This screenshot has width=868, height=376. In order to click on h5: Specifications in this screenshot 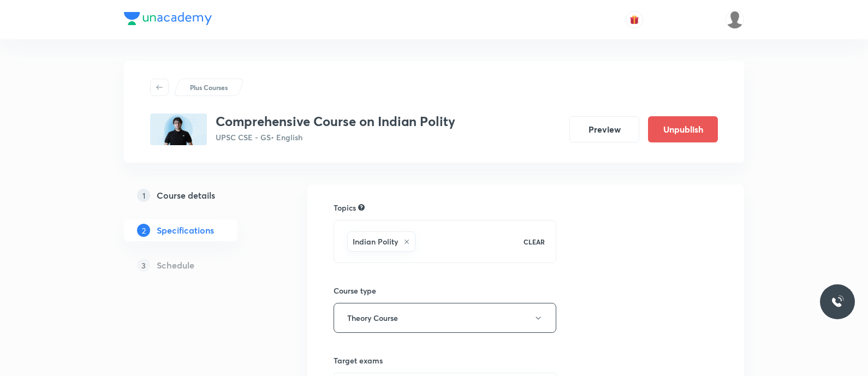, I will do `click(185, 230)`.